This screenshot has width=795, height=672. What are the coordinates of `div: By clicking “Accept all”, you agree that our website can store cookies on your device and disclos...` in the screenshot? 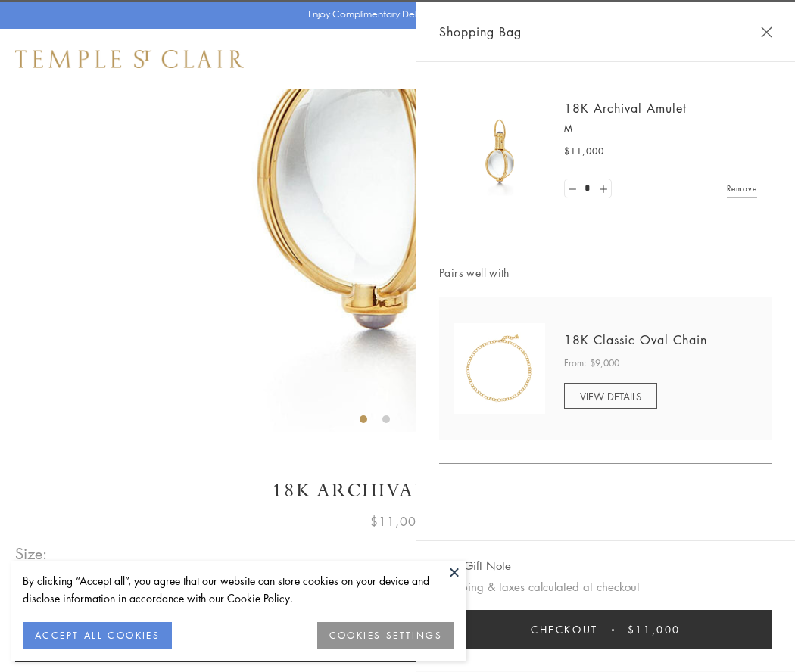 It's located at (239, 590).